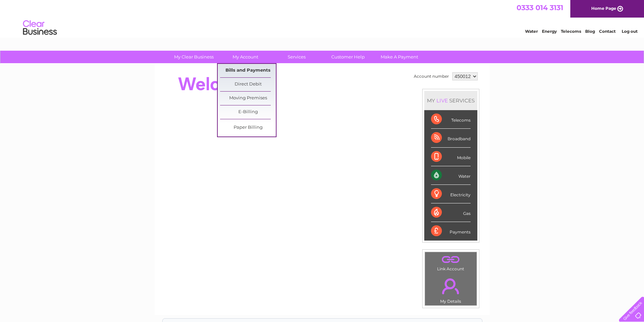 The width and height of the screenshot is (644, 322). Describe the element at coordinates (590, 31) in the screenshot. I see `a: Blog` at that location.